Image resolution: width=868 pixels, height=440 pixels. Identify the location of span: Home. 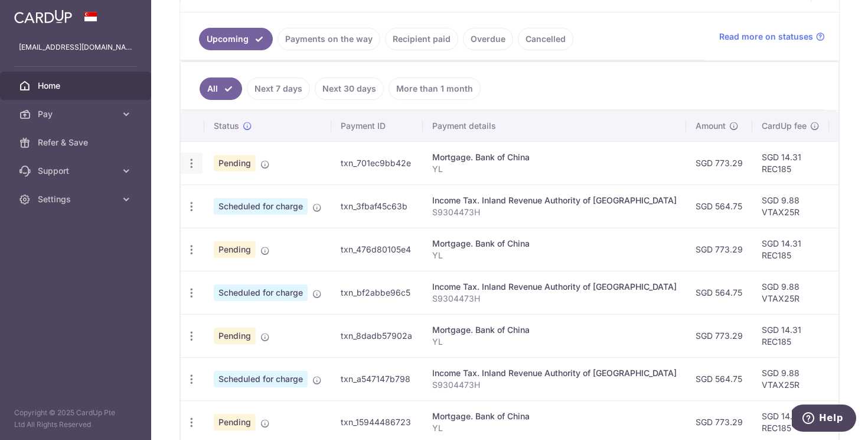
(77, 86).